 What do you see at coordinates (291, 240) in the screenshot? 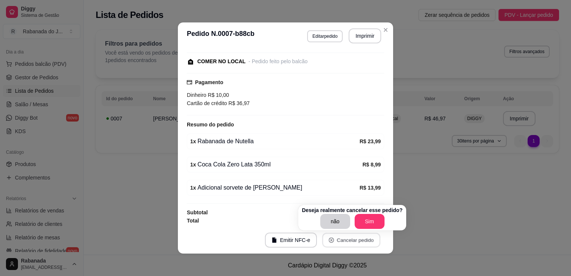
I see `button: fileEmitir NFC-e` at bounding box center [291, 240].